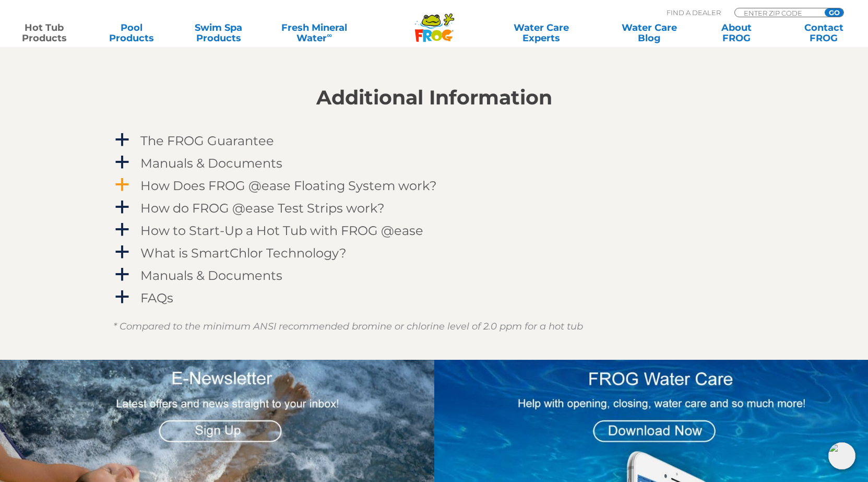 The image size is (868, 482). I want to click on a: Swim SpaProducts, so click(218, 33).